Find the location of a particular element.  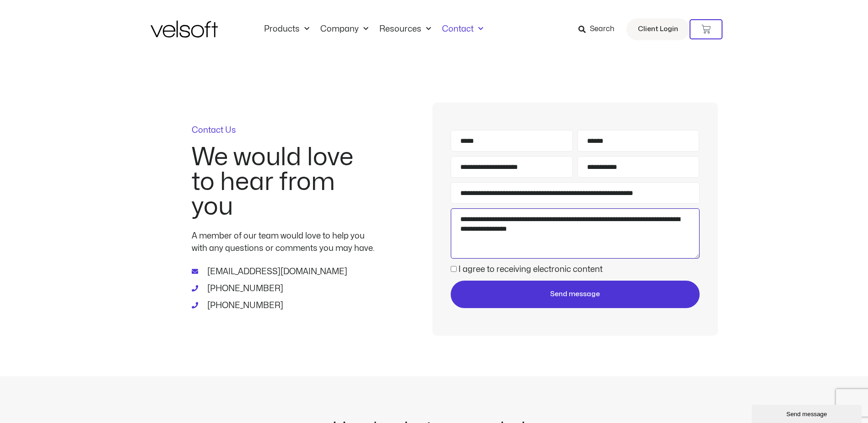

h2: We would love to hear from you is located at coordinates (283, 182).